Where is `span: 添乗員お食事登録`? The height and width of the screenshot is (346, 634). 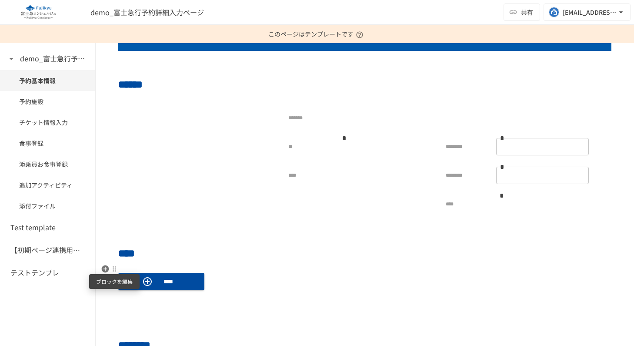
span: 添乗員お食事登録 is located at coordinates (47, 164).